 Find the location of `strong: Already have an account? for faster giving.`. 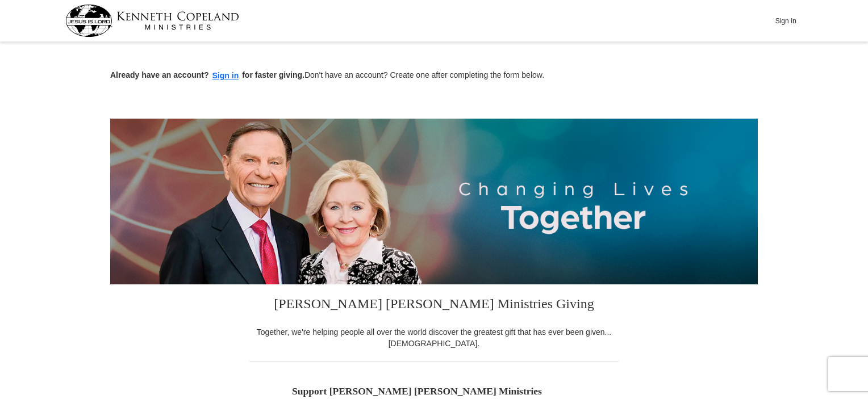

strong: Already have an account? for faster giving. is located at coordinates (207, 75).